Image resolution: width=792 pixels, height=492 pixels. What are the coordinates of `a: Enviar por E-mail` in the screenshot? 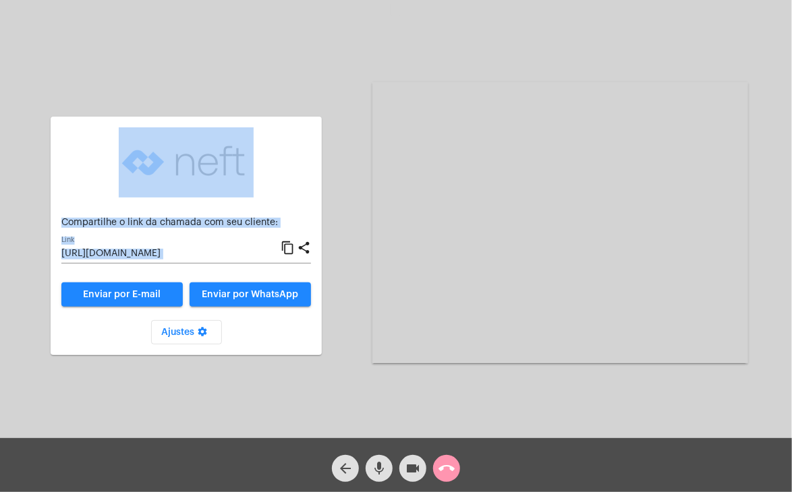 It's located at (122, 295).